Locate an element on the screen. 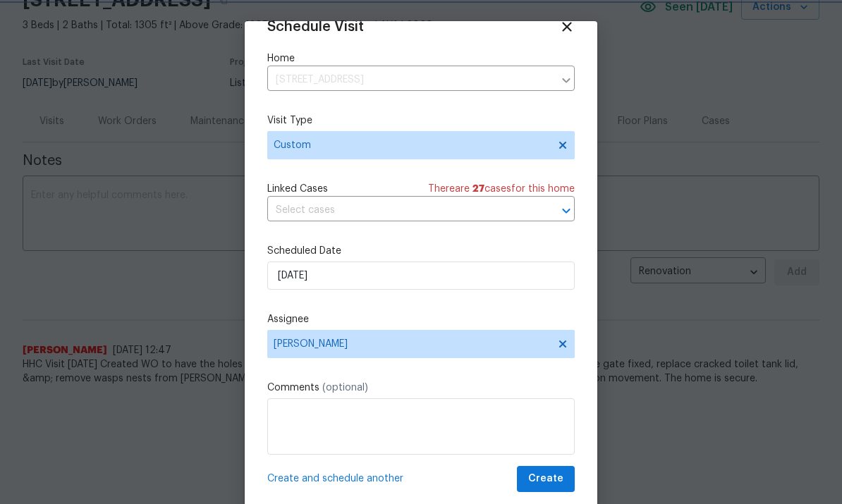  label: Comments is located at coordinates (421, 388).